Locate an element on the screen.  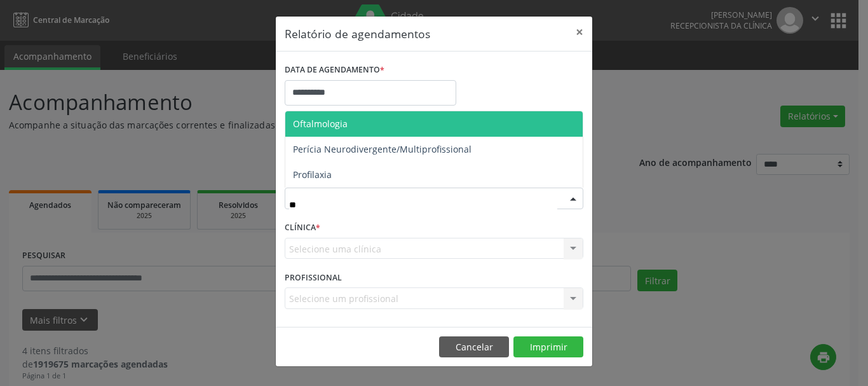
span: Profilaxia is located at coordinates (312, 174).